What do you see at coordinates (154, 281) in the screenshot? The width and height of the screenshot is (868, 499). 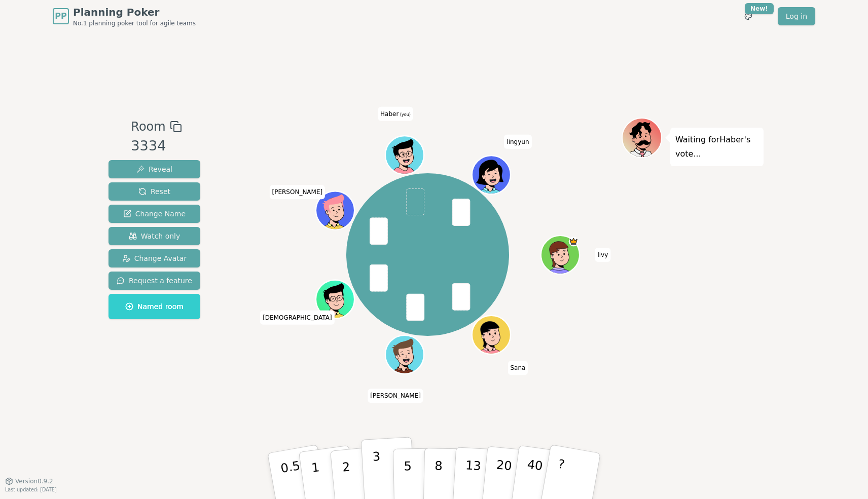 I see `span: Request a feature` at bounding box center [154, 281].